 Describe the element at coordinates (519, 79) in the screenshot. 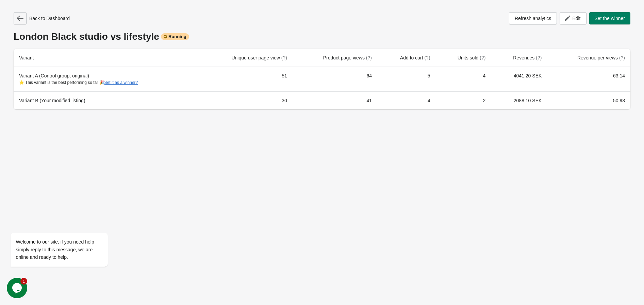

I see `td: 4041.20 SEK` at that location.